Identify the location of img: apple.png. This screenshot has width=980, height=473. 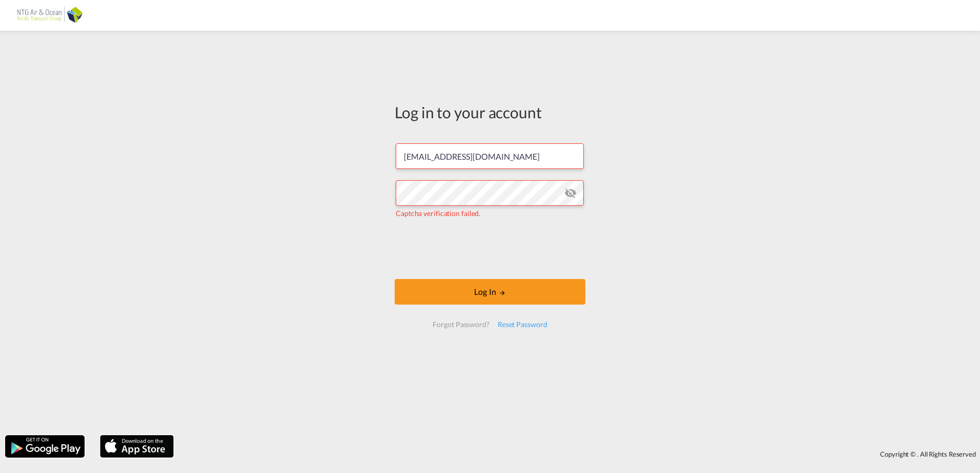
(137, 447).